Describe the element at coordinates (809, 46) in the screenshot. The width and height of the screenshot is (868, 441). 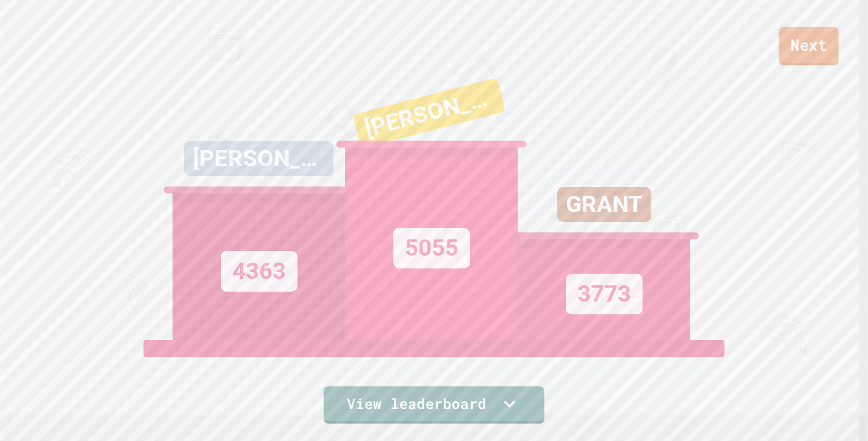
I see `a: Next` at that location.